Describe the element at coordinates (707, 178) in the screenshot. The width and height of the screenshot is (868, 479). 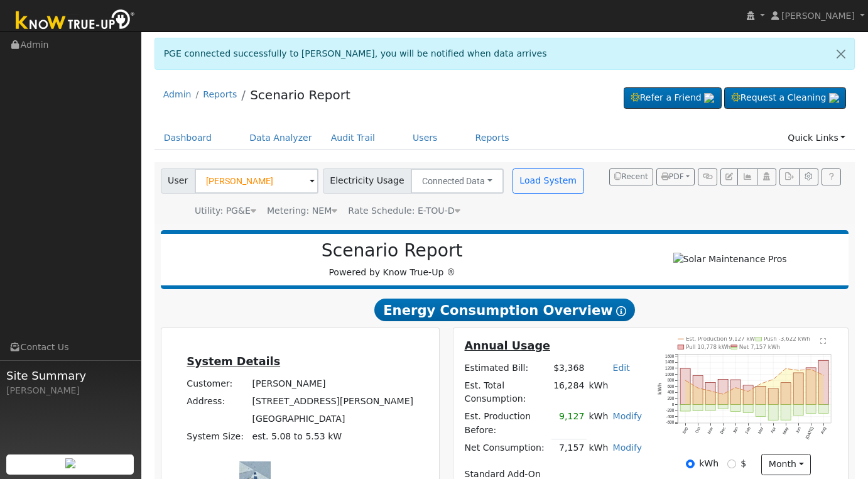
I see `button: Generate Report Link` at that location.